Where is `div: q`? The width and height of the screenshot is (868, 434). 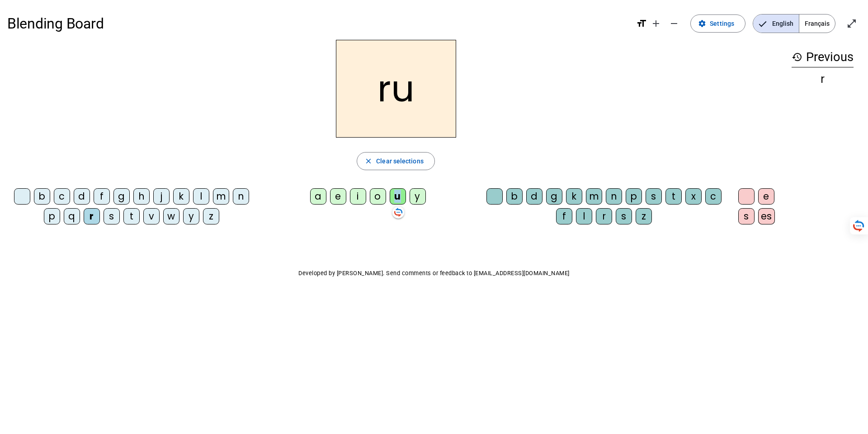 div: q is located at coordinates (72, 216).